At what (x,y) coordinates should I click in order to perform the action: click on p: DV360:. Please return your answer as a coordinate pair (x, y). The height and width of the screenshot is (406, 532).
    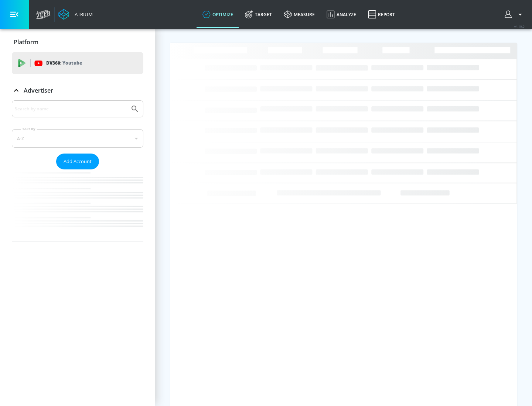
    Looking at the image, I should click on (64, 63).